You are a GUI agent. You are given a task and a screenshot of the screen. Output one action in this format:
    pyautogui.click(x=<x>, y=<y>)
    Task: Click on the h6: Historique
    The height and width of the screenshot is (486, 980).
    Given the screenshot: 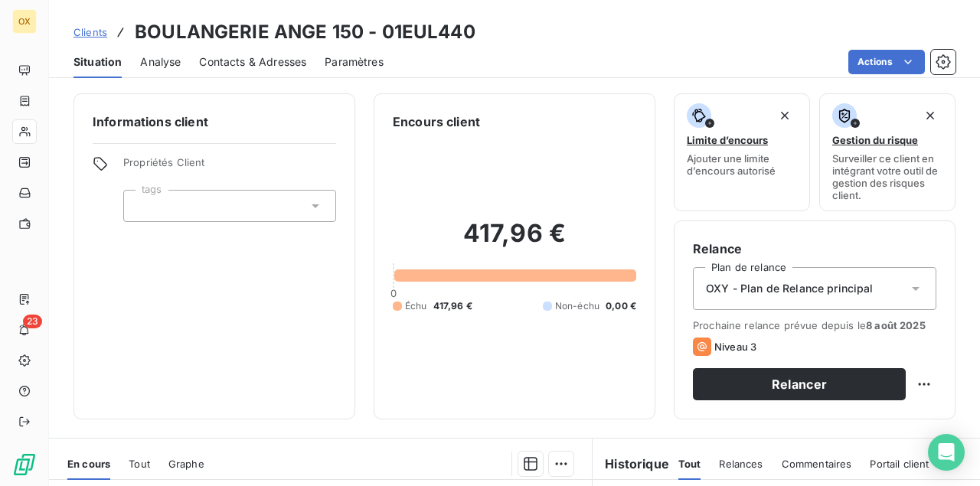 What is the action you would take?
    pyautogui.click(x=631, y=464)
    